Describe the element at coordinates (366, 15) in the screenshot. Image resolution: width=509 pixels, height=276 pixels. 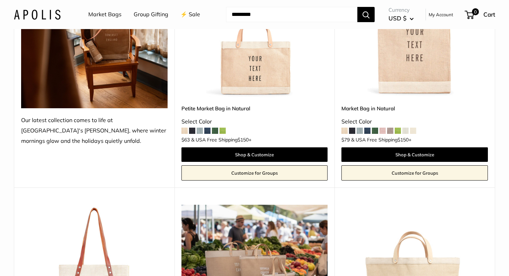
I see `button: Search` at that location.